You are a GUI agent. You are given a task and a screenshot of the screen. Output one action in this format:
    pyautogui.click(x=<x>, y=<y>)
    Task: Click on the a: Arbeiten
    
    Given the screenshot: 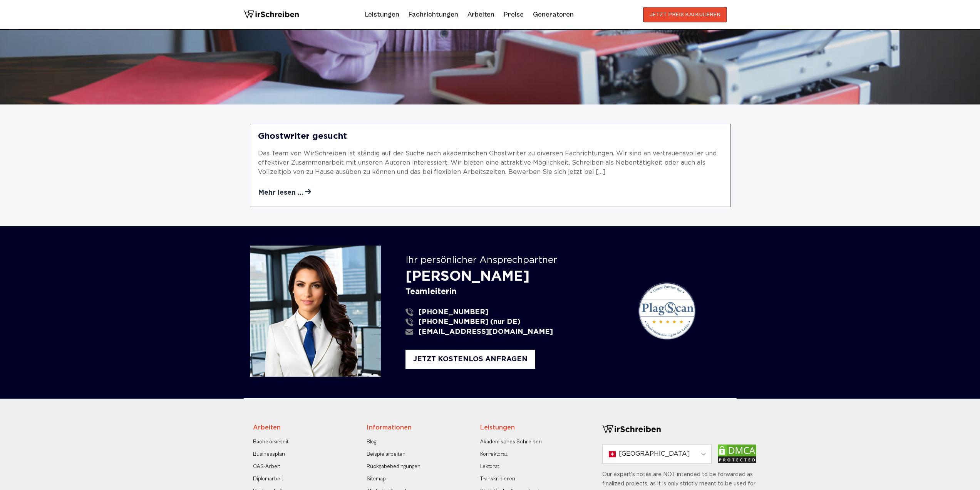 What is the action you would take?
    pyautogui.click(x=481, y=14)
    